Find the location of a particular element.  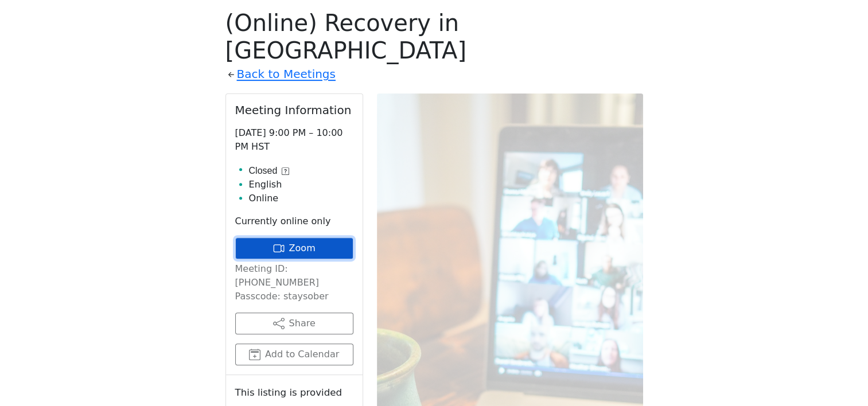

button: Closed is located at coordinates (269, 171).